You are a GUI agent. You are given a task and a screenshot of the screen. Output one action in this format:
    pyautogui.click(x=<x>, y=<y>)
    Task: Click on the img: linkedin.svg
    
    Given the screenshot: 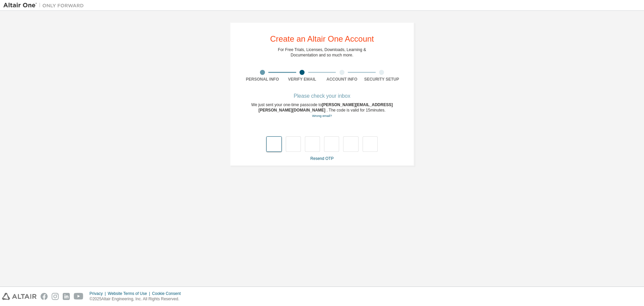 What is the action you would take?
    pyautogui.click(x=66, y=296)
    